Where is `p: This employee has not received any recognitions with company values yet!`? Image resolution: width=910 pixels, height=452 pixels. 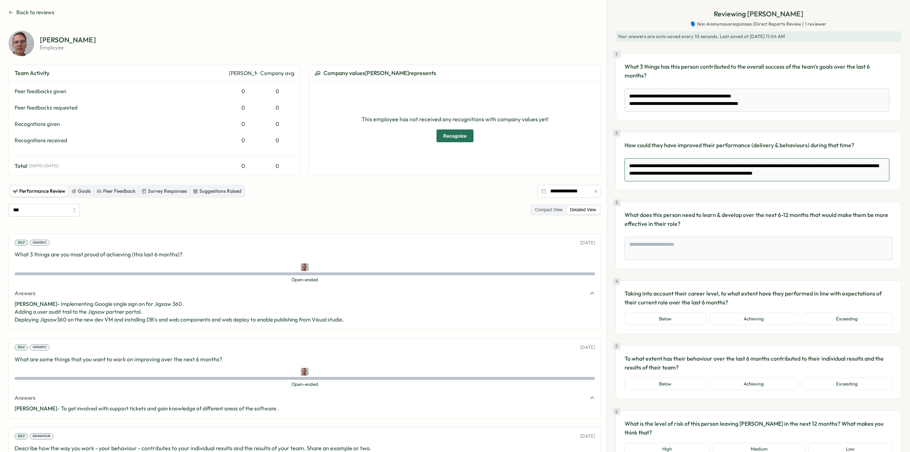
p: This employee has not received any recognitions with company values yet! is located at coordinates (455, 119).